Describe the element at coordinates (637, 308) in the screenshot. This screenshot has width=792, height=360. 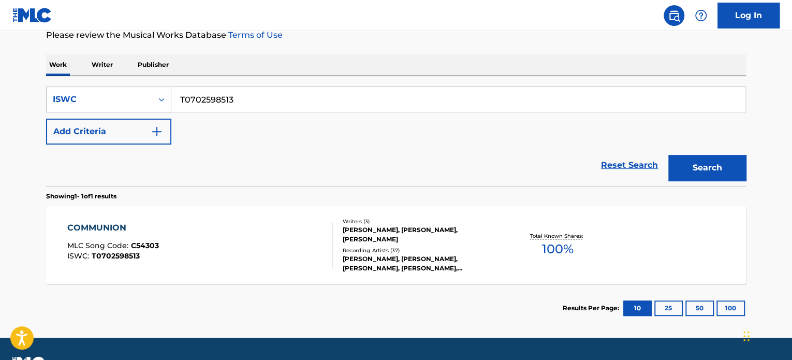
I see `button: 10` at that location.